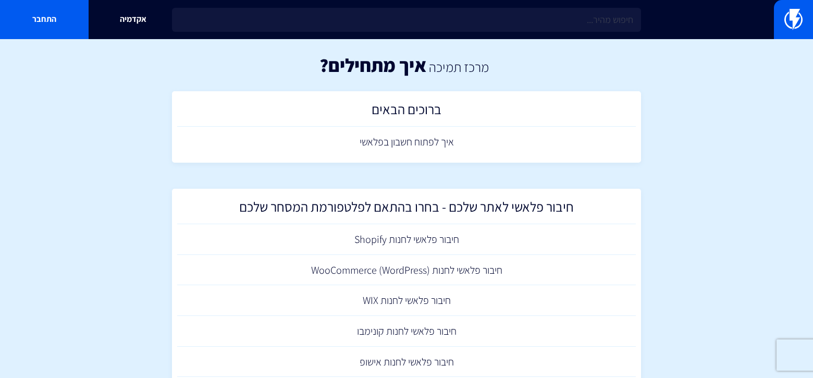 The height and width of the screenshot is (378, 813). Describe the element at coordinates (407, 331) in the screenshot. I see `a: חיבור פלאשי לחנות קונימבו` at that location.